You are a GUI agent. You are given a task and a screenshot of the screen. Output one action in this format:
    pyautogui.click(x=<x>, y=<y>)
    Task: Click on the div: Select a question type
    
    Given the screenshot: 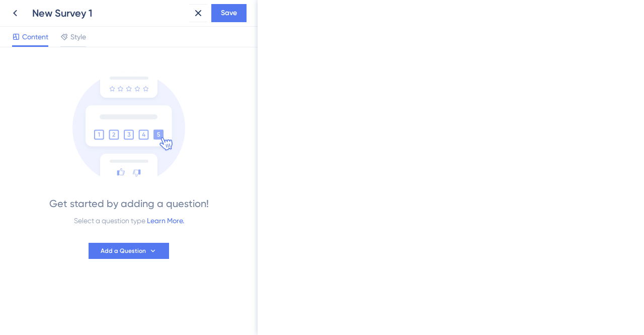 What is the action you would take?
    pyautogui.click(x=129, y=221)
    